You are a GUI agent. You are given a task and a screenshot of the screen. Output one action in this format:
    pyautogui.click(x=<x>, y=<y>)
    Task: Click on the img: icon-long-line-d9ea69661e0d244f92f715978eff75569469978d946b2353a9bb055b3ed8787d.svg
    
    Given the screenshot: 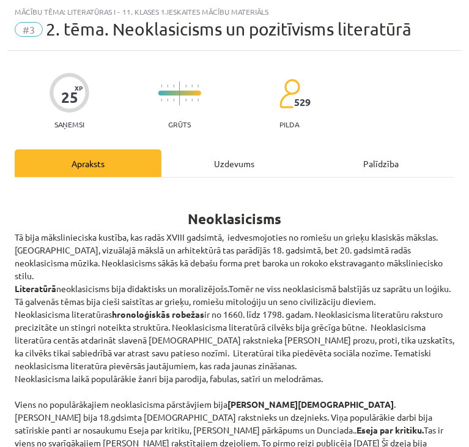 What is the action you would take?
    pyautogui.click(x=180, y=93)
    